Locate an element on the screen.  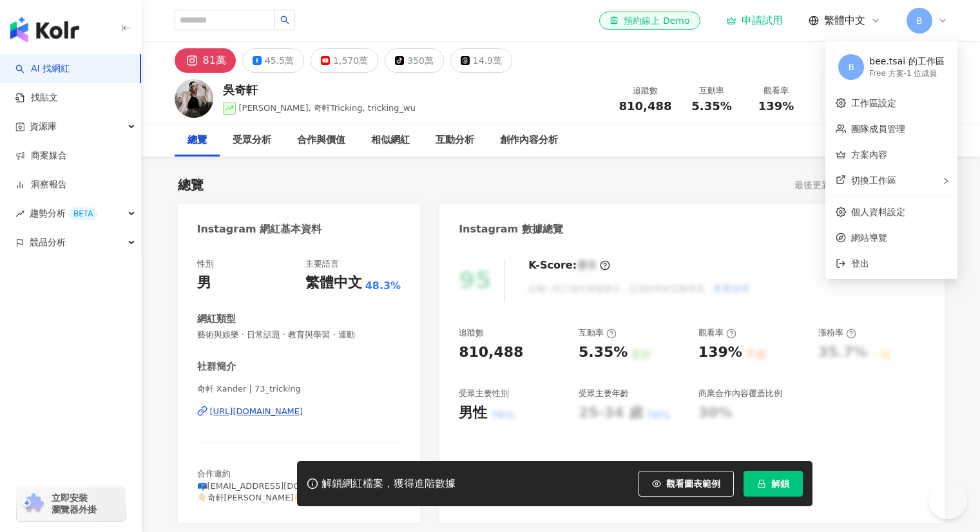
span: 繁體中文 is located at coordinates (845, 21).